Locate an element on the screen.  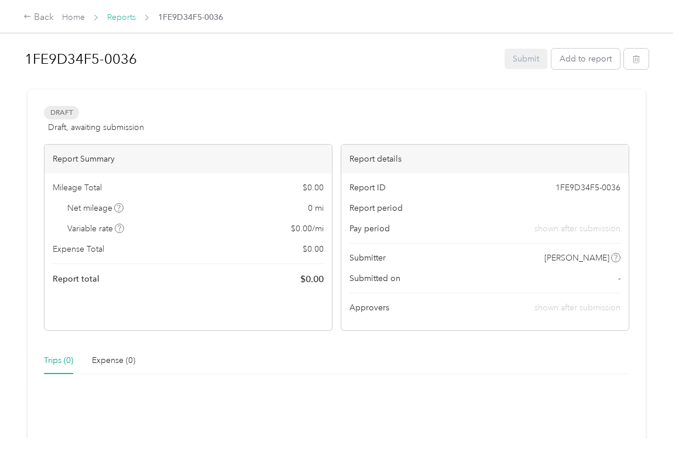
span: 0 mi is located at coordinates (316, 208).